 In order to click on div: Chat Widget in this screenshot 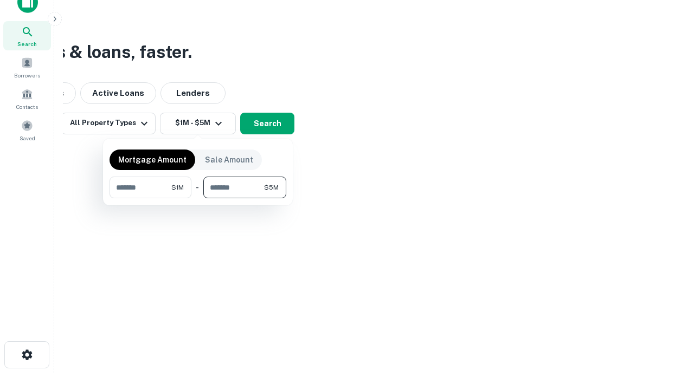, I will do `click(667, 330)`.